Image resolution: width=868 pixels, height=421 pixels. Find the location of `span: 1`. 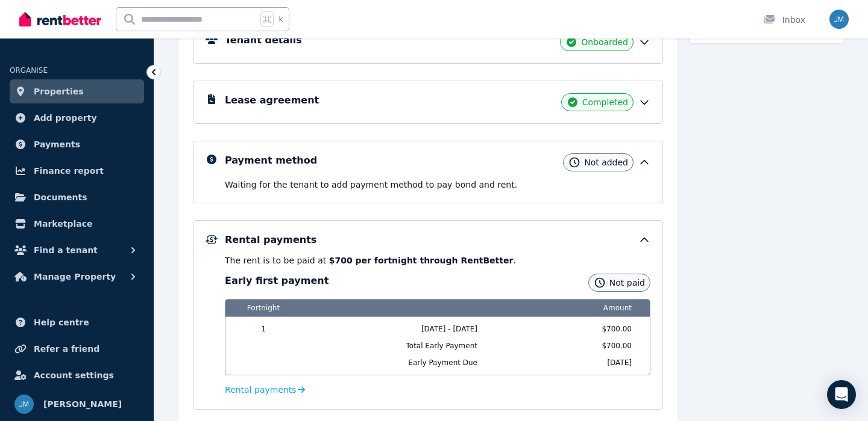

span: 1 is located at coordinates (263, 329).